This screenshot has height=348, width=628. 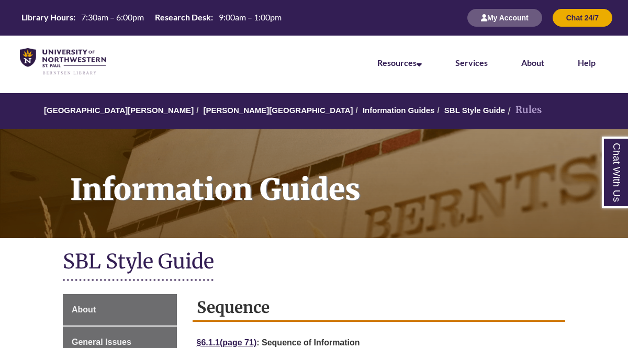 What do you see at coordinates (151, 17) in the screenshot?
I see `table: Hours Today` at bounding box center [151, 17].